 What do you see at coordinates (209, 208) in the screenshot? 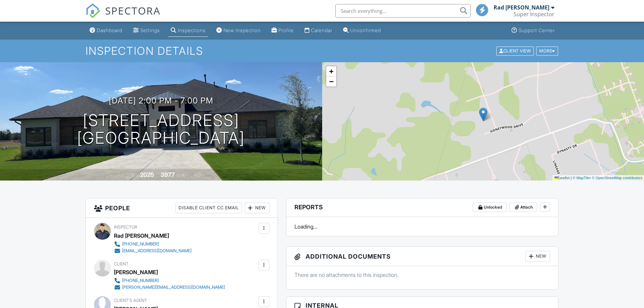
I see `div: Disable Client CC Email` at bounding box center [209, 208].